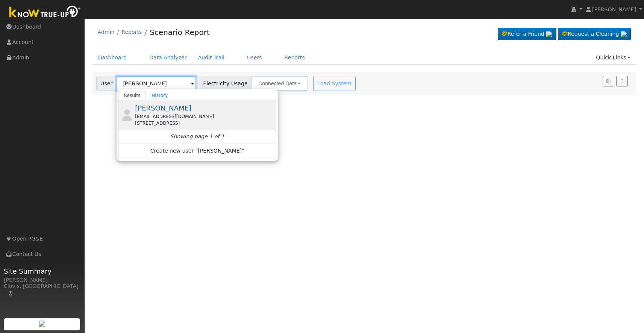 The height and width of the screenshot is (333, 644). What do you see at coordinates (198, 136) in the screenshot?
I see `i: Showing page 1 of 1` at bounding box center [198, 136].